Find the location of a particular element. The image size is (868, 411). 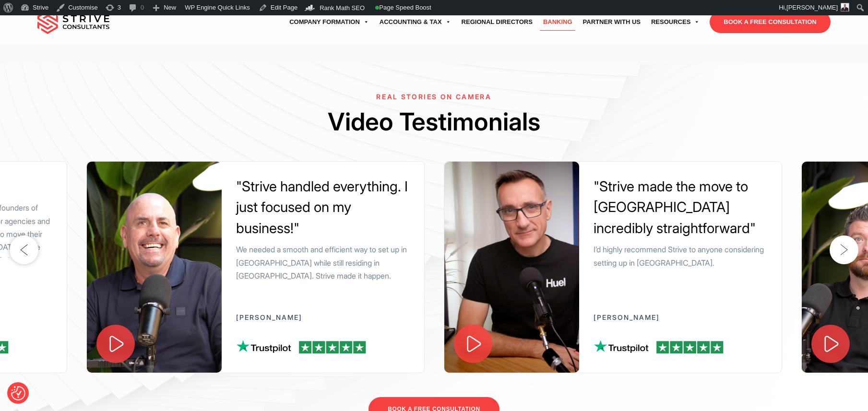

button: Consent Preferences is located at coordinates (18, 394).